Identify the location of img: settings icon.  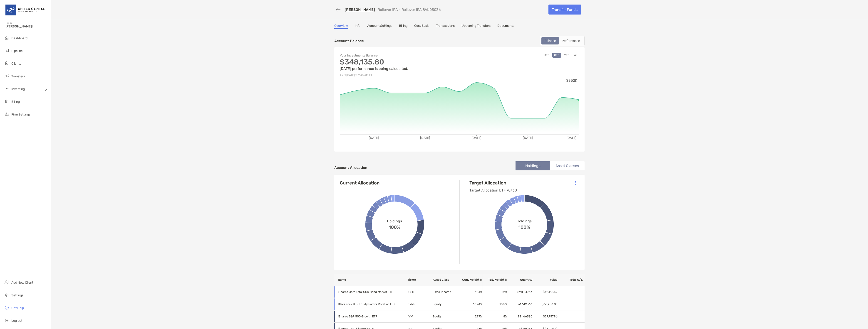
(7, 295).